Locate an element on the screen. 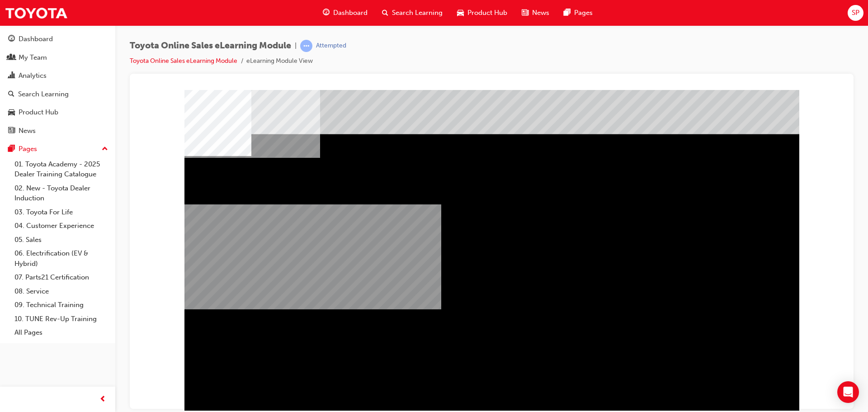 The height and width of the screenshot is (412, 868). span: chart-icon is located at coordinates (11, 76).